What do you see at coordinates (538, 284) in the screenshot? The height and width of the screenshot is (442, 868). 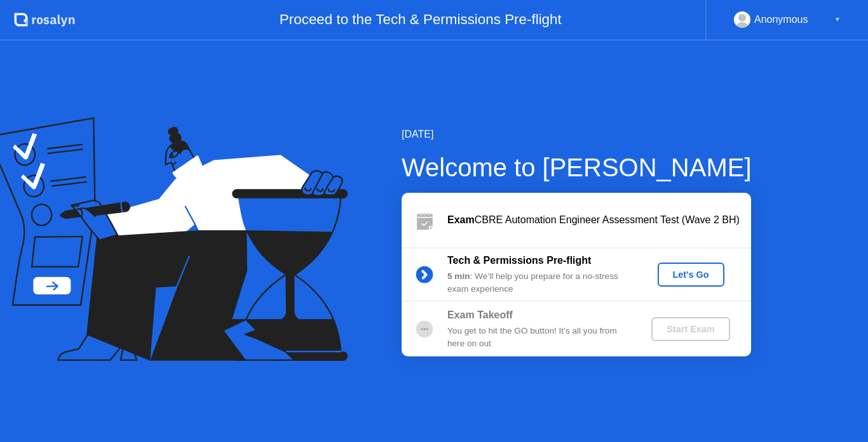 I see `div: : We’ll help you prepare for a no-stress exam experience` at bounding box center [538, 284].